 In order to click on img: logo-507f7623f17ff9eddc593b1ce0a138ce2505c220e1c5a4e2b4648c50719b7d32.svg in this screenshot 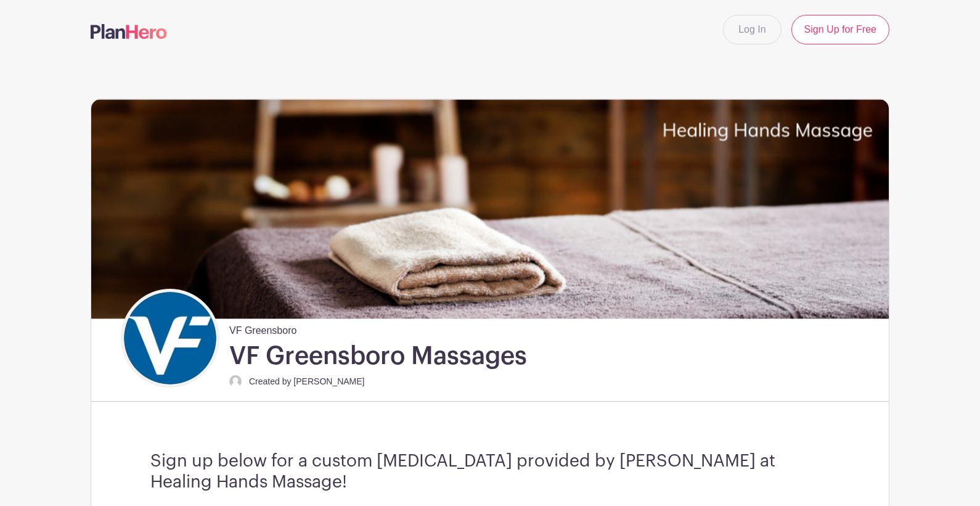, I will do `click(129, 31)`.